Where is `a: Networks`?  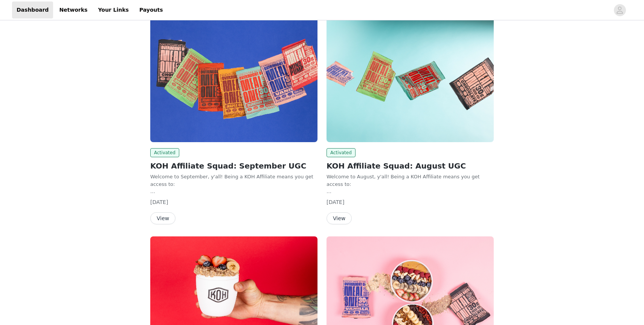 a: Networks is located at coordinates (73, 10).